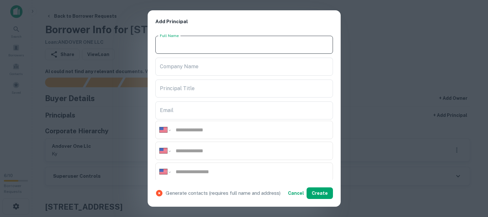 Image resolution: width=488 pixels, height=217 pixels. Describe the element at coordinates (169, 35) in the screenshot. I see `label: Full Name` at that location.